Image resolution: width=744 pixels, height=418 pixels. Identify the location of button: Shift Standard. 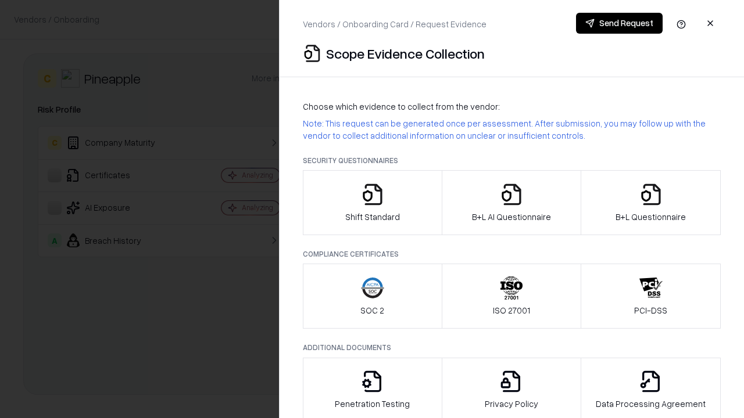
(372, 203).